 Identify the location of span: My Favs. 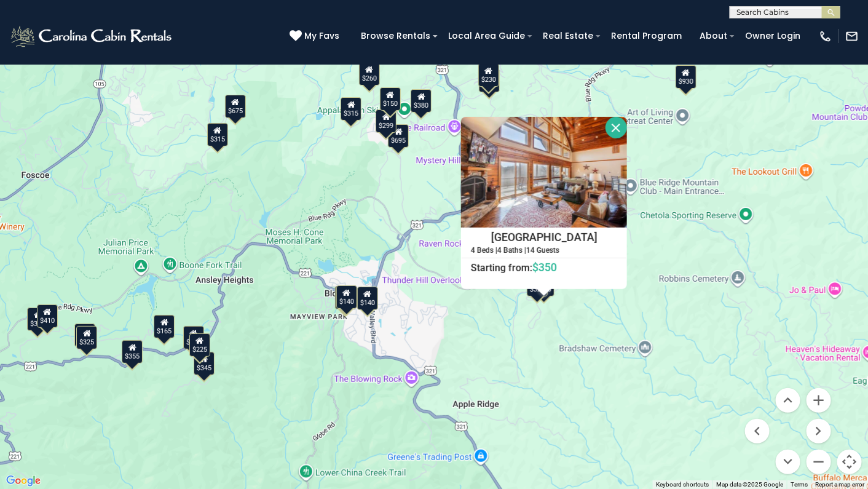
(322, 36).